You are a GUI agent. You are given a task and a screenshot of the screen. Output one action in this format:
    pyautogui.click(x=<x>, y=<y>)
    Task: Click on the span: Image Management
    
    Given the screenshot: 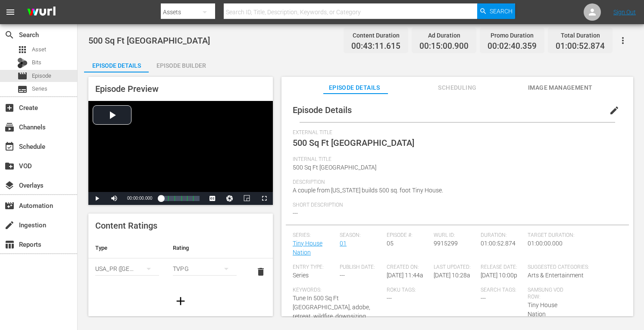 What is the action you would take?
    pyautogui.click(x=560, y=88)
    